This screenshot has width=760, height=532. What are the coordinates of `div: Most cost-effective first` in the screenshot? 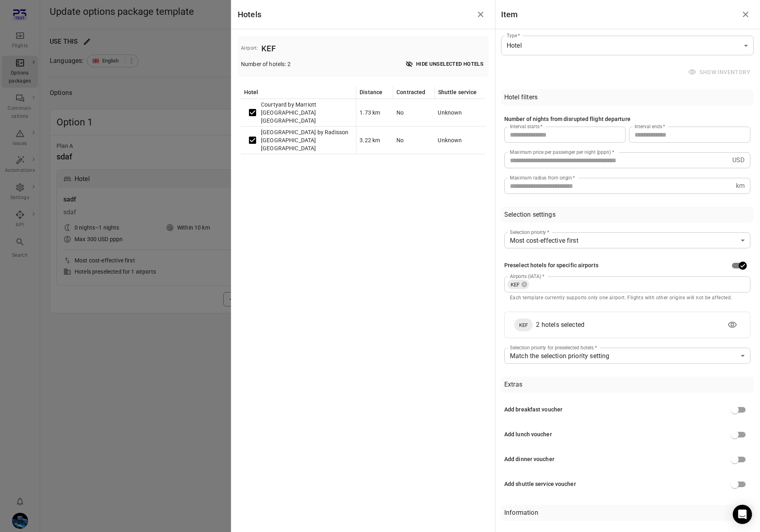 It's located at (627, 240).